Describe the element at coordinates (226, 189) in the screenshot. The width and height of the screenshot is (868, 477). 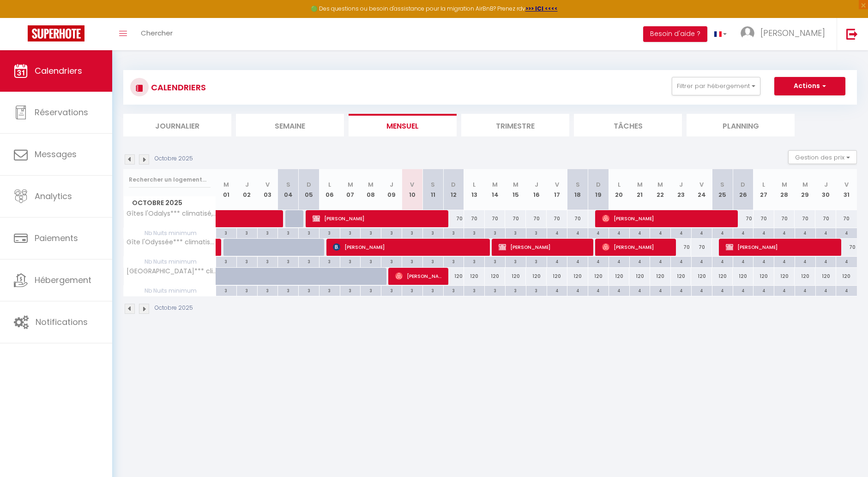
I see `th: 01` at that location.